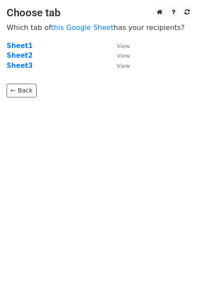  What do you see at coordinates (82, 27) in the screenshot?
I see `a: this Google Sheet` at bounding box center [82, 27].